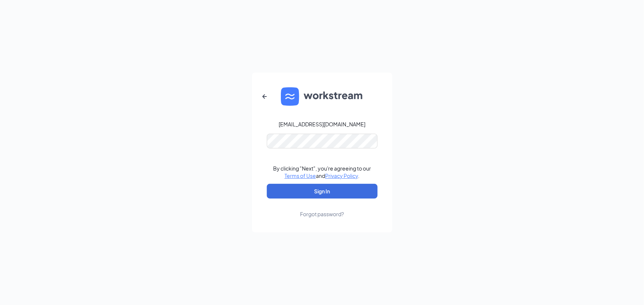 The image size is (644, 305). I want to click on img: WS logo and Workstream text, so click(322, 97).